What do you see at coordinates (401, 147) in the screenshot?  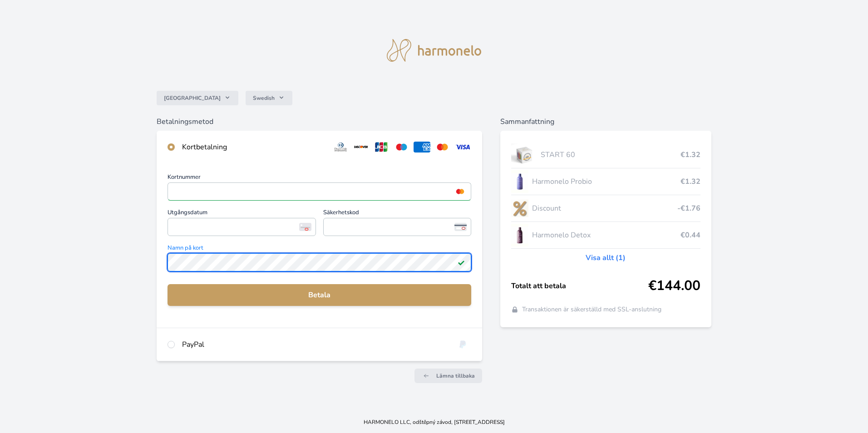 I see `img: maestro.svg` at bounding box center [401, 147].